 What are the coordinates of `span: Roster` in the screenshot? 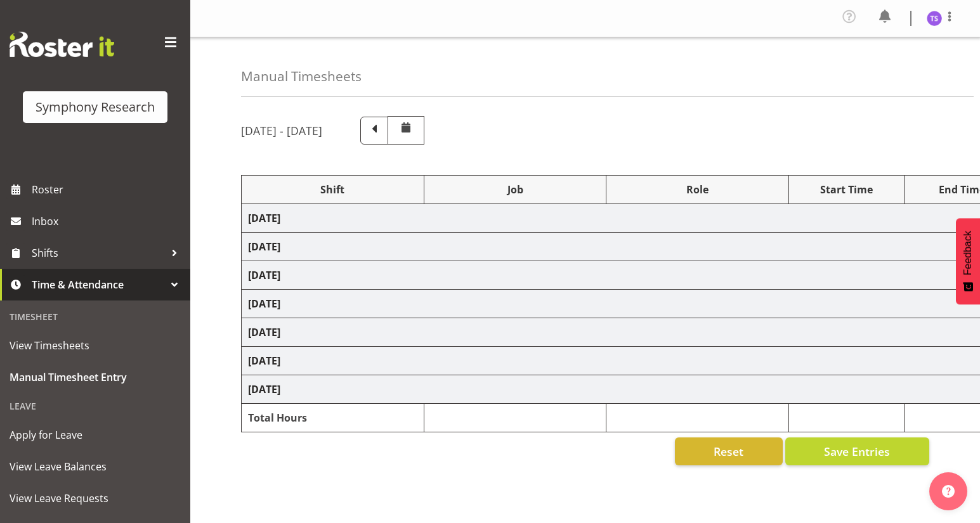 It's located at (108, 190).